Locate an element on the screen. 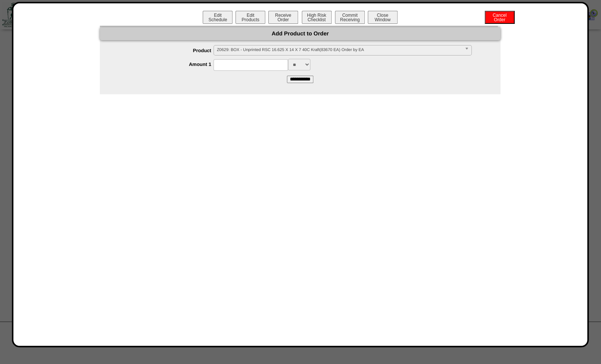  a: High RiskChecklist is located at coordinates (317, 20).